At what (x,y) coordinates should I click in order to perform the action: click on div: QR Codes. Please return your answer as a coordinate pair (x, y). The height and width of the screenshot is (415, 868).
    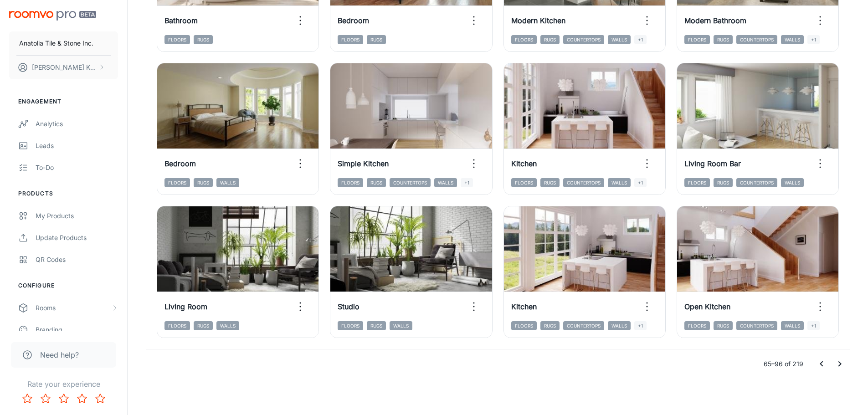
    Looking at the image, I should click on (76, 260).